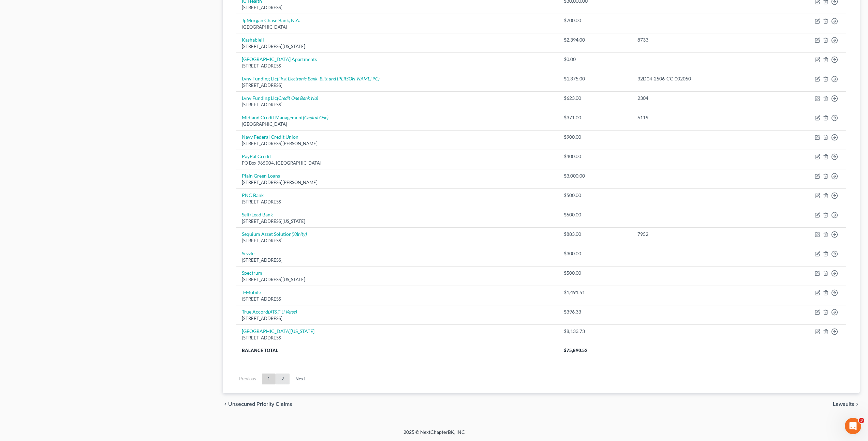 This screenshot has width=868, height=441. I want to click on i: chevron_right, so click(858, 404).